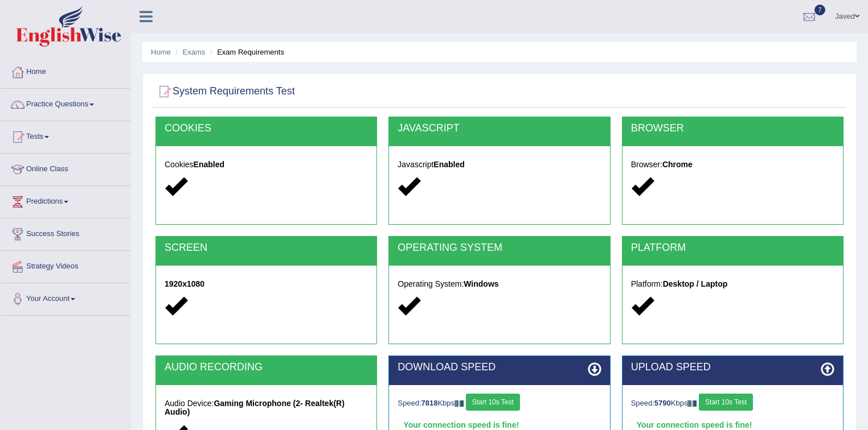  What do you see at coordinates (65, 266) in the screenshot?
I see `a: Strategy Videos` at bounding box center [65, 266].